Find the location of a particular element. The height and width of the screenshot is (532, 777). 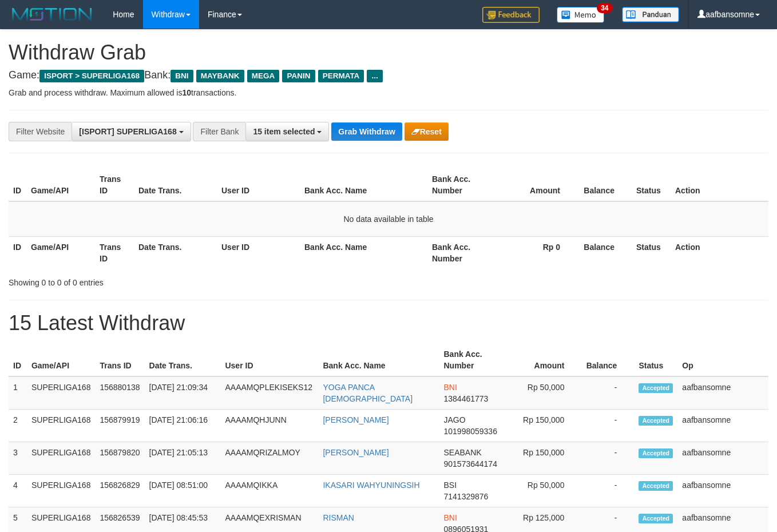

button: Grab Withdraw is located at coordinates (366, 131).